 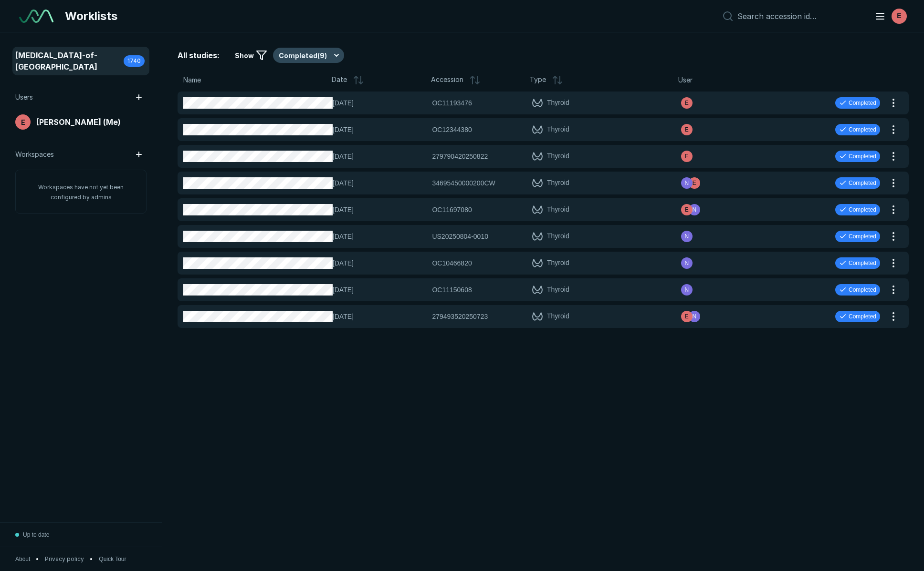 What do you see at coordinates (192, 80) in the screenshot?
I see `span: Name` at bounding box center [192, 80].